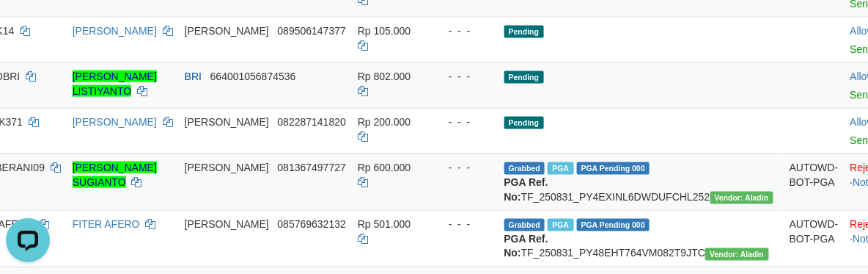 The image size is (868, 274). Describe the element at coordinates (312, 122) in the screenshot. I see `span: Copy 082287141820 to clipboard` at that location.